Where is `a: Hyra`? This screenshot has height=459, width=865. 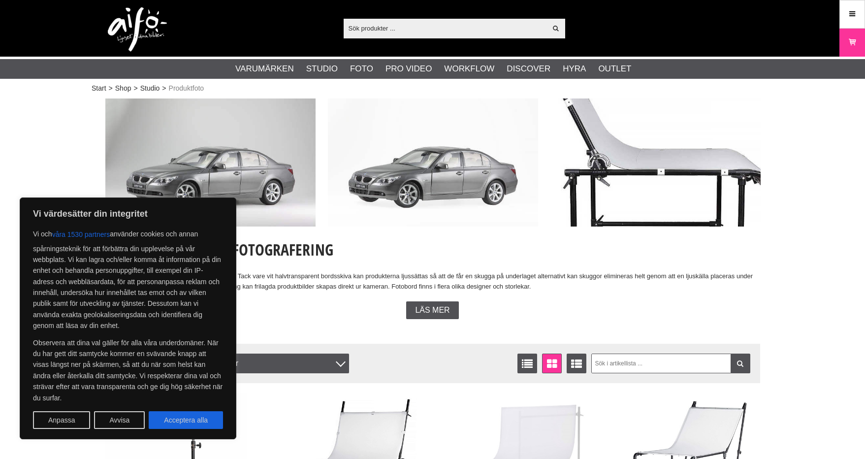
a: Hyra is located at coordinates (574, 69).